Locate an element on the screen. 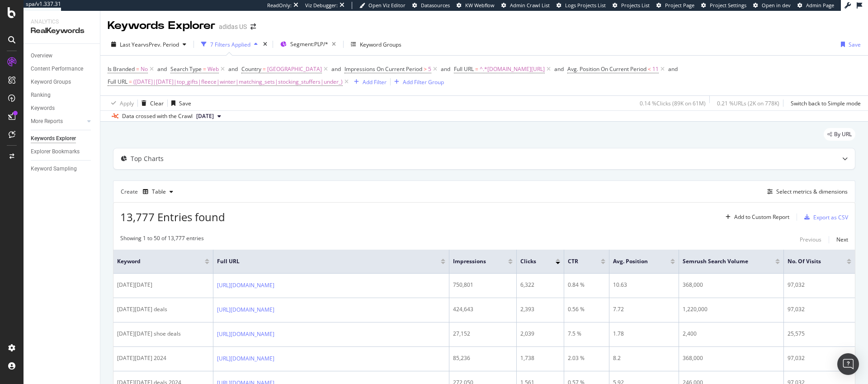  button: Add Filter is located at coordinates (368, 82).